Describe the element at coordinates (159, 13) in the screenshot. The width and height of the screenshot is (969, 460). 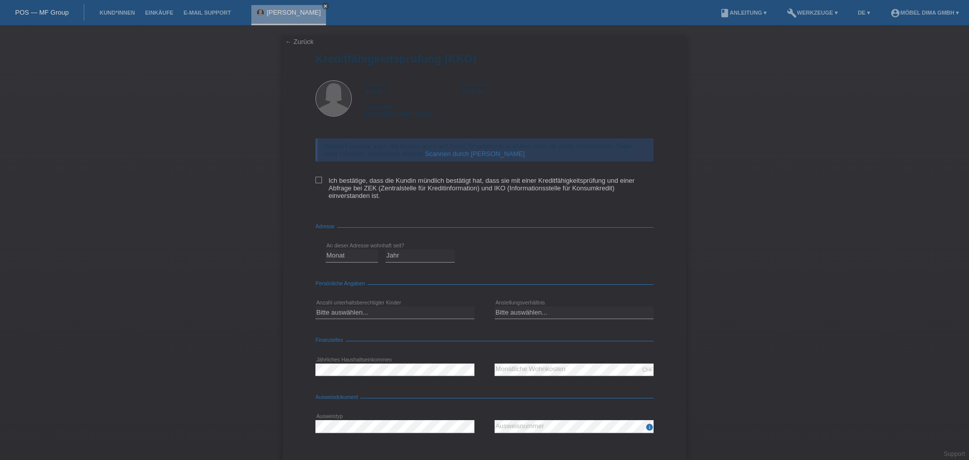
I see `a: Einkäufe` at that location.